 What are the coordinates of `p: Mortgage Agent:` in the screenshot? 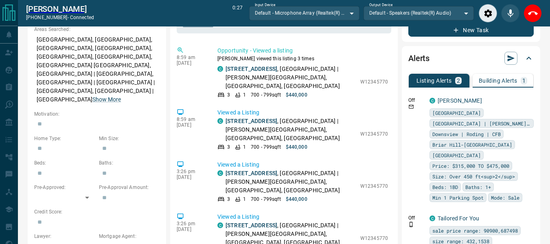 It's located at (129, 236).